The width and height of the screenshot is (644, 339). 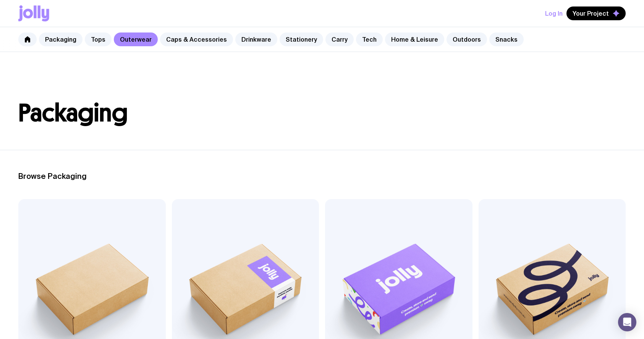 I want to click on div: Open Intercom Messenger, so click(x=627, y=322).